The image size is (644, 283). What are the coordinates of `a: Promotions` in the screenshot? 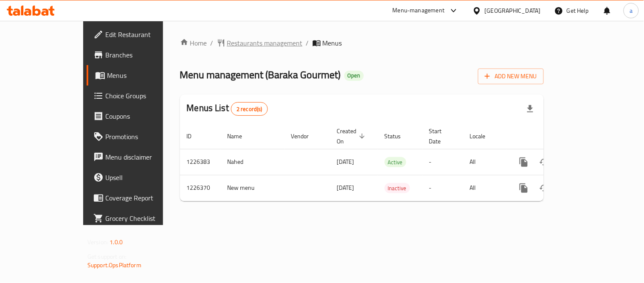 It's located at (138, 137).